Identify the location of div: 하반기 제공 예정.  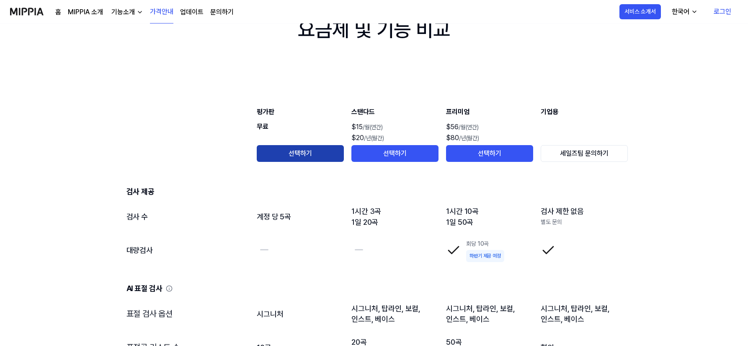
(485, 256).